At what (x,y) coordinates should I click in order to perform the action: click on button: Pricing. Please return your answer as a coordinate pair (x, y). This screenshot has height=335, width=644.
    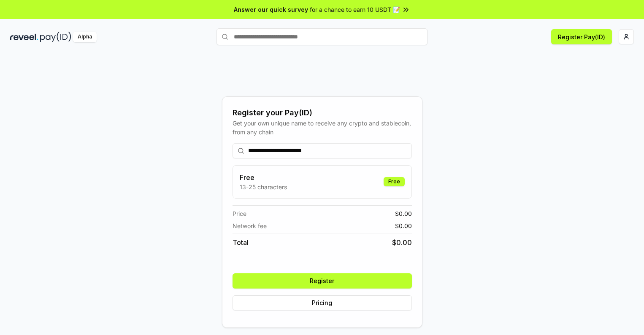
    Looking at the image, I should click on (322, 303).